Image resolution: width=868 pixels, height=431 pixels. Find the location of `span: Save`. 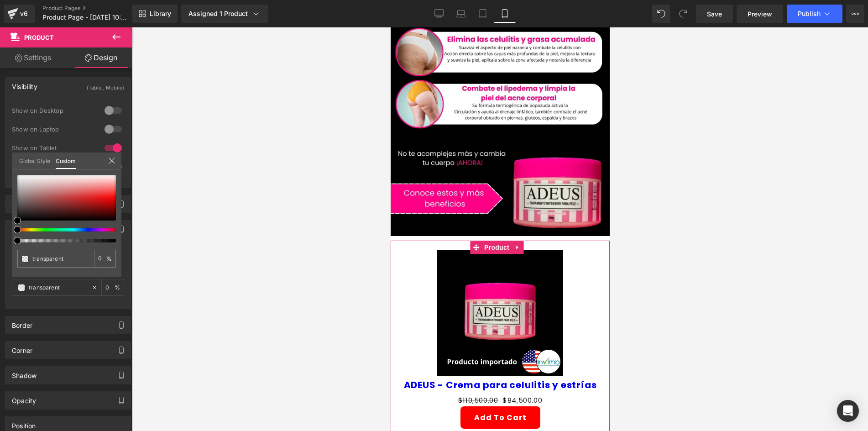

span: Save is located at coordinates (714, 14).